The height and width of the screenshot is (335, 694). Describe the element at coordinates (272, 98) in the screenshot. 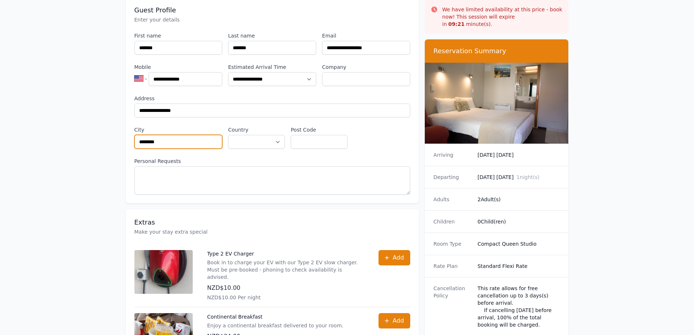

I see `label: Address` at that location.